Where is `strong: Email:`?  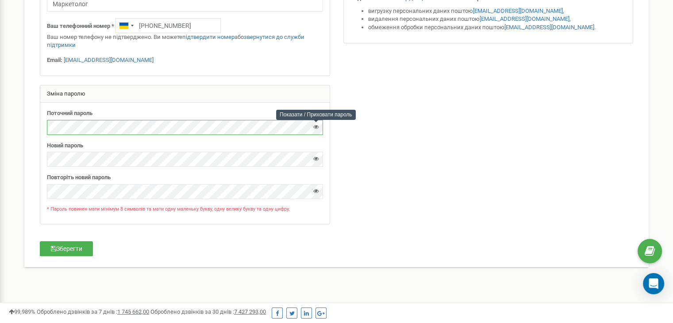
strong: Email: is located at coordinates (54, 60).